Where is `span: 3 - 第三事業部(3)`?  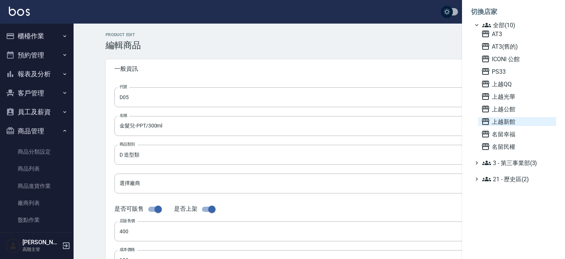 span: 3 - 第三事業部(3) is located at coordinates (518, 163).